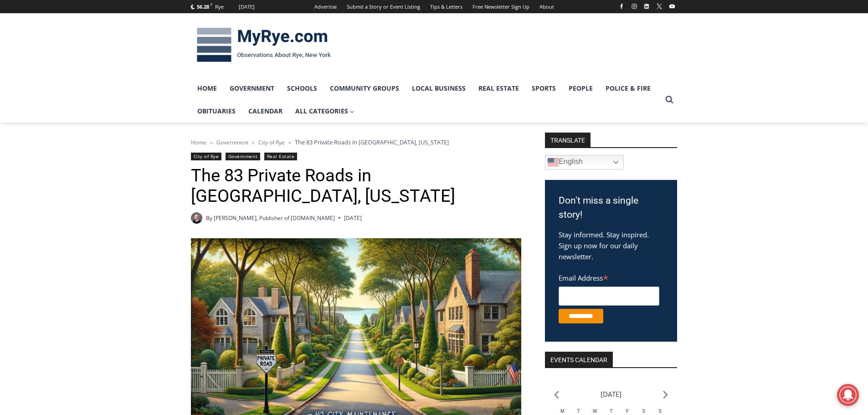 This screenshot has width=868, height=415. What do you see at coordinates (660, 6) in the screenshot?
I see `a: X` at bounding box center [660, 6].